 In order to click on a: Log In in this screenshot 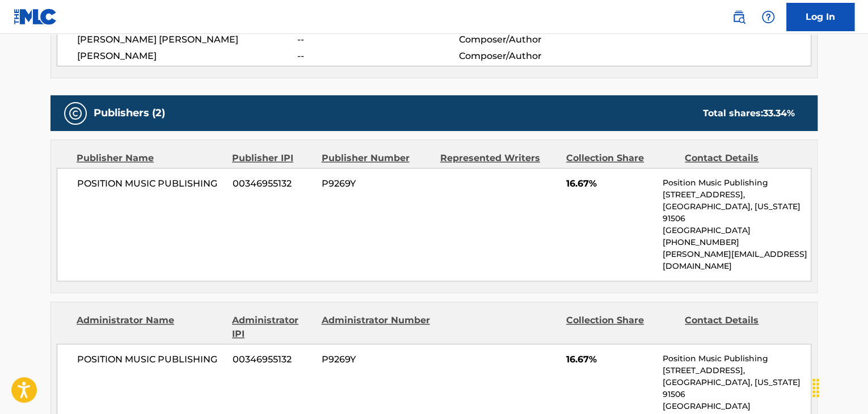, I will do `click(821, 17)`.